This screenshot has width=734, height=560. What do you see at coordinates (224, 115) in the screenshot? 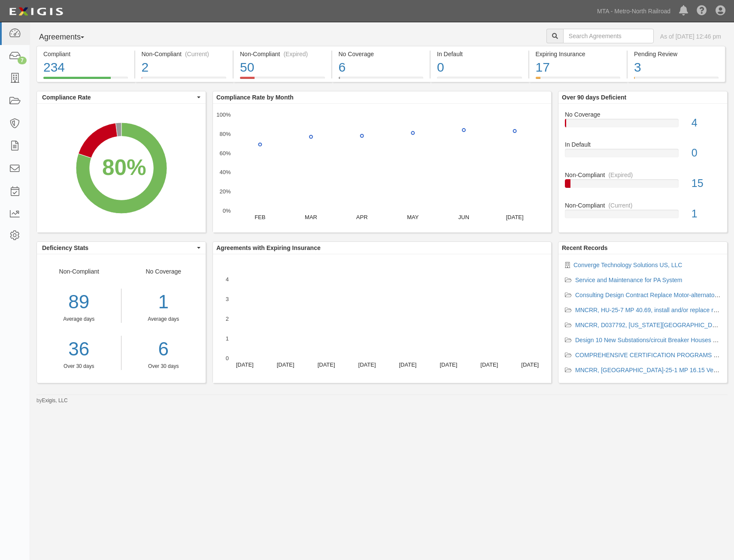
I see `text: 100%` at bounding box center [224, 115].